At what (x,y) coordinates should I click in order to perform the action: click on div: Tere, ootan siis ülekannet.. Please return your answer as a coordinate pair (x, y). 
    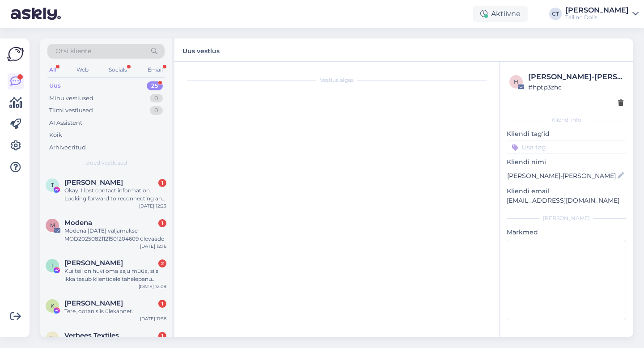
    Looking at the image, I should click on (116, 311).